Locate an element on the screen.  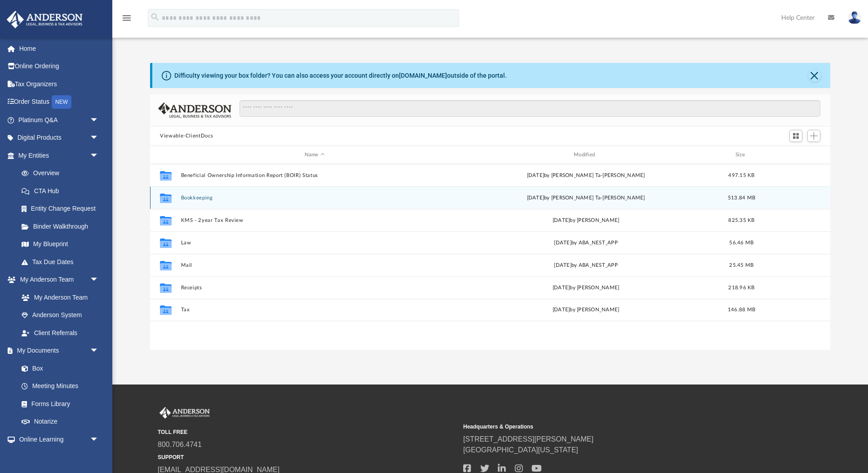
i: search is located at coordinates (155, 17).